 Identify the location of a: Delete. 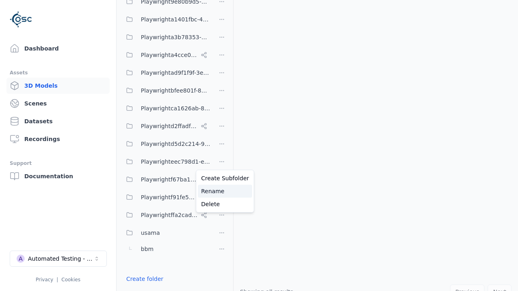
(225, 204).